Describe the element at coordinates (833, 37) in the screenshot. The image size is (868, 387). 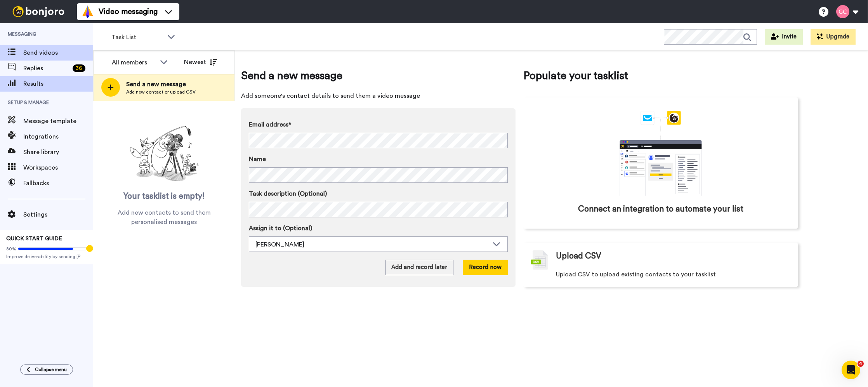
I see `button: Upgrade` at that location.